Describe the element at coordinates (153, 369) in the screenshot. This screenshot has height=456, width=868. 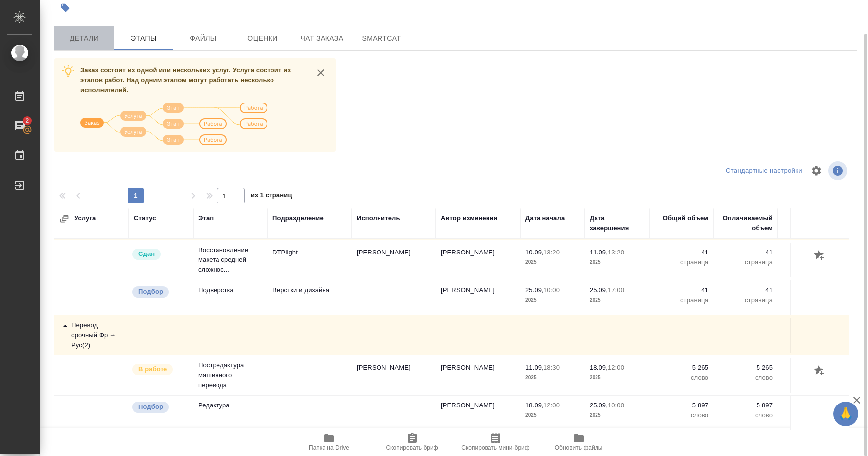
I see `p: В работе` at that location.